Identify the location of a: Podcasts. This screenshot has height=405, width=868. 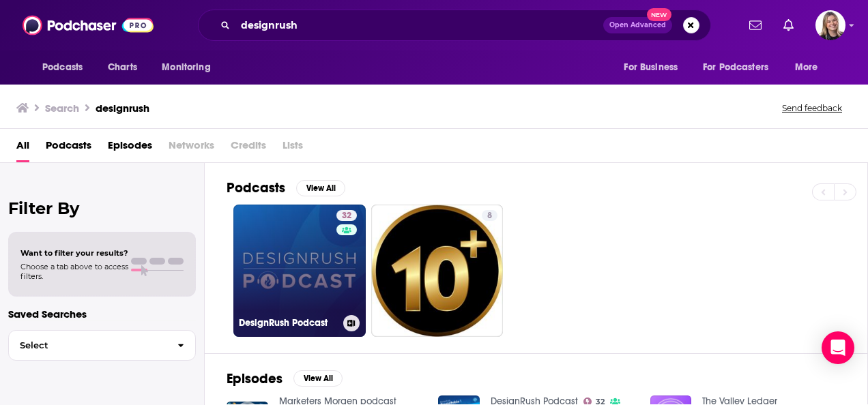
(68, 148).